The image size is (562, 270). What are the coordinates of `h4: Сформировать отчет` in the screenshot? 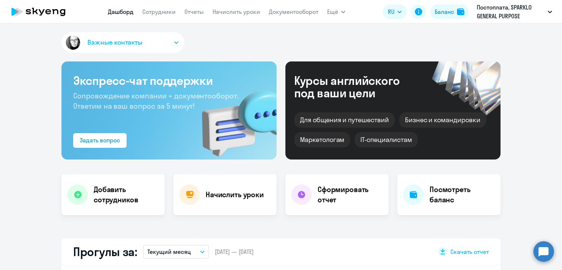 It's located at (350, 195).